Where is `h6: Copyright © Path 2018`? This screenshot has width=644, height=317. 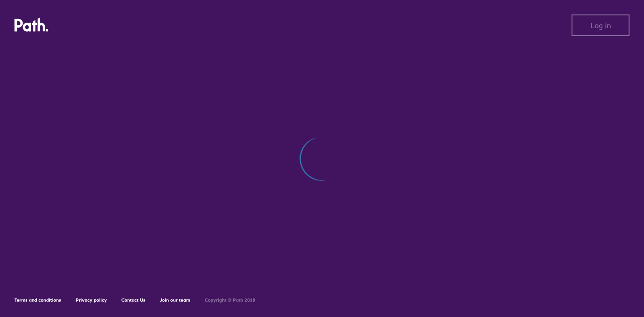 h6: Copyright © Path 2018 is located at coordinates (230, 301).